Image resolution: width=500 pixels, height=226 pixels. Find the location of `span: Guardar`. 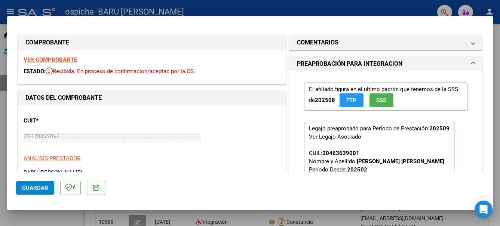

span: Guardar is located at coordinates (35, 188).